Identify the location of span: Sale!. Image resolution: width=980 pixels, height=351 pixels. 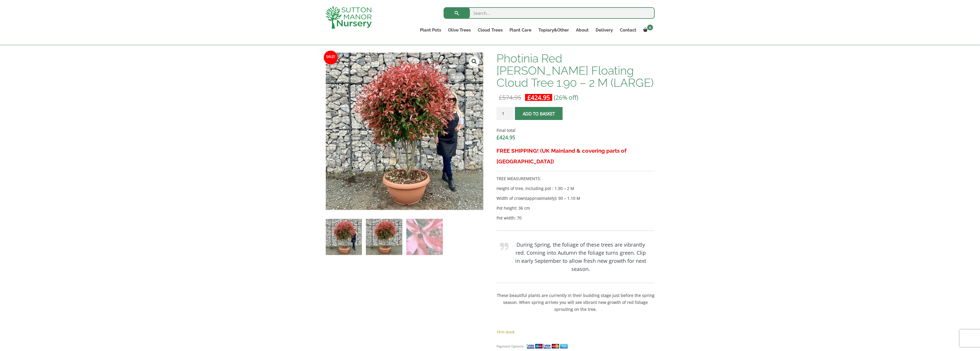
(330, 57).